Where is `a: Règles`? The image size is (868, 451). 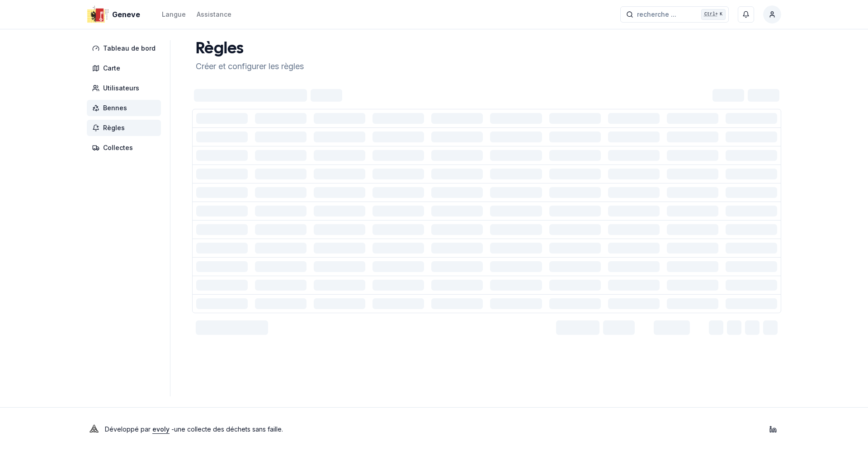 a: Règles is located at coordinates (126, 128).